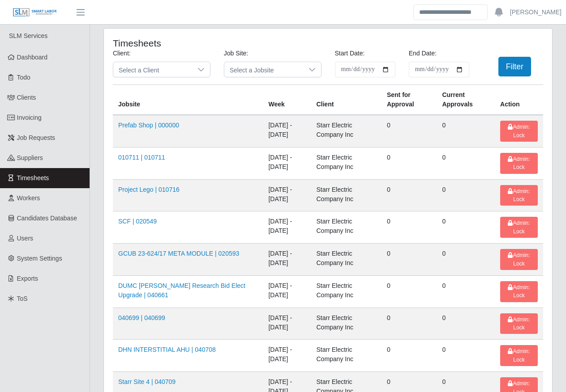 The image size is (566, 392). What do you see at coordinates (149, 190) in the screenshot?
I see `a: Project Lego | 010716` at bounding box center [149, 190].